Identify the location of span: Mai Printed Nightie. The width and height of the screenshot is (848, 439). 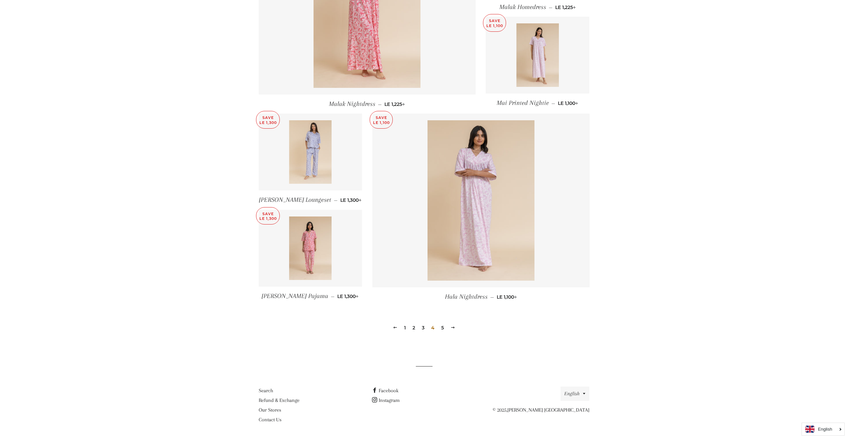
(523, 103).